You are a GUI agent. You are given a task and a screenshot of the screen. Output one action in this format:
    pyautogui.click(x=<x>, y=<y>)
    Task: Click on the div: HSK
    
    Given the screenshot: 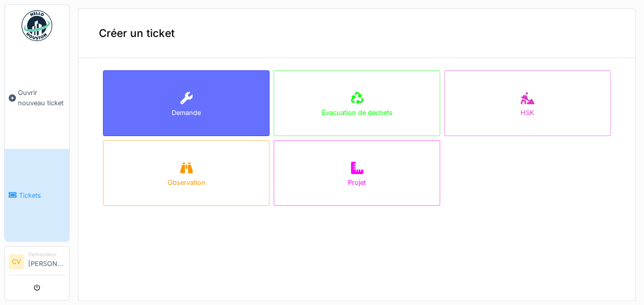 What is the action you would take?
    pyautogui.click(x=528, y=113)
    